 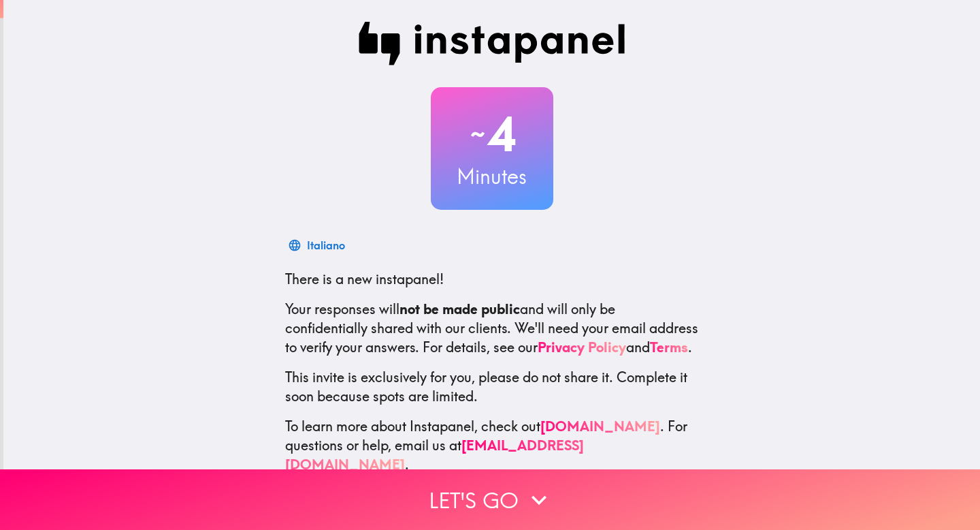 What do you see at coordinates (492, 328) in the screenshot?
I see `p: Your responses will and will only be confidentially shared with our clients. We'll need your emai...` at bounding box center [492, 328].